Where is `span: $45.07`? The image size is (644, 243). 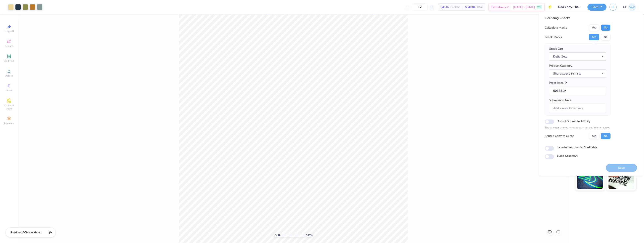 span: $45.07 is located at coordinates (445, 7).